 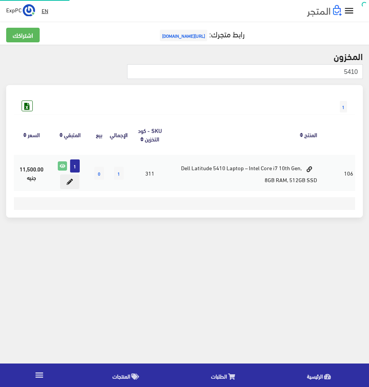 What do you see at coordinates (99, 173) in the screenshot?
I see `span: 0` at bounding box center [99, 173].